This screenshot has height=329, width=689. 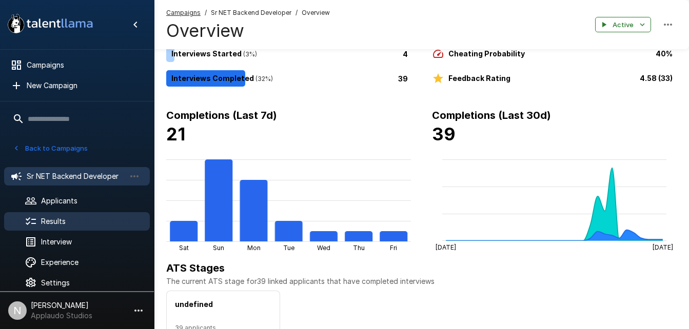 I want to click on u: Campaigns, so click(x=183, y=12).